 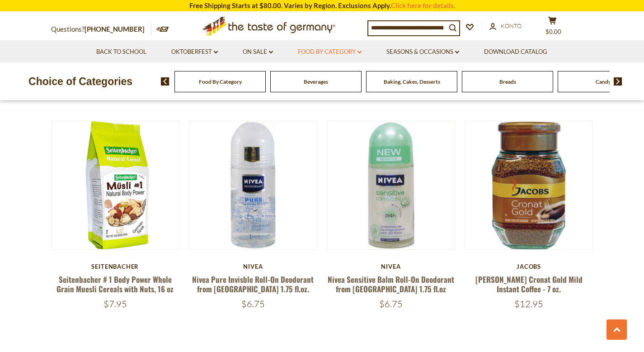 I want to click on a: Seitenbacher # 1 Body Power Whole Grain Muesli Cereals with Nuts, 16 oz, so click(x=115, y=284).